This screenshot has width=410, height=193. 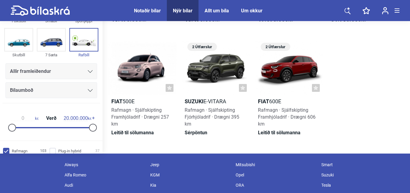 I want to click on div: Kia, so click(x=190, y=185).